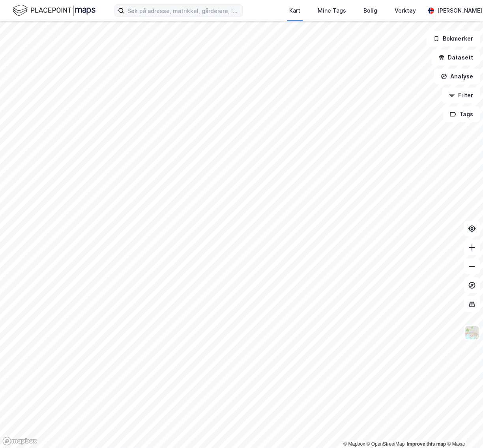  I want to click on div: Verktøy, so click(405, 11).